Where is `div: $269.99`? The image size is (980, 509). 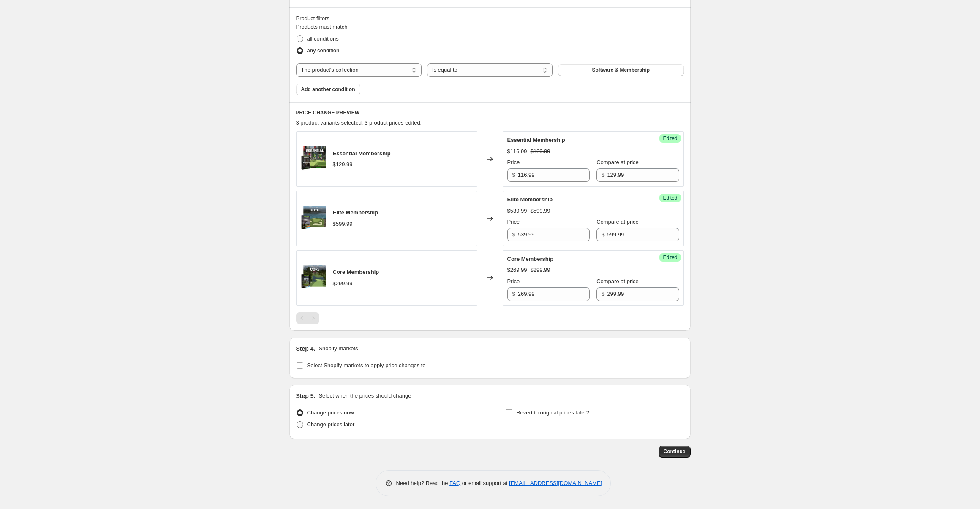
div: $269.99 is located at coordinates (517, 270).